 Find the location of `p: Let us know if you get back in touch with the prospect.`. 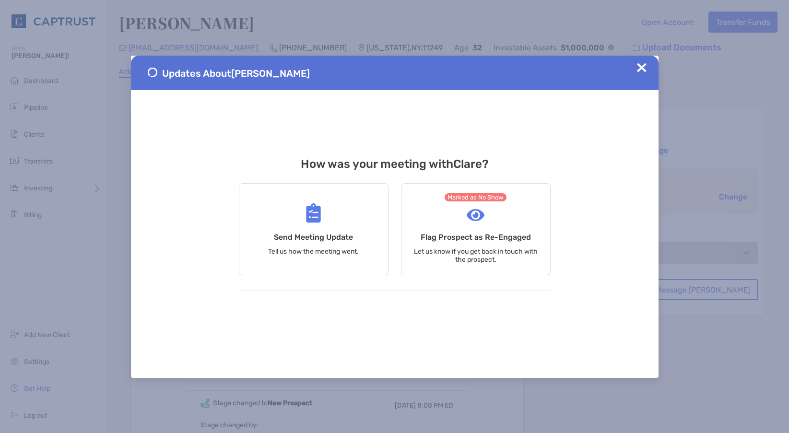

p: Let us know if you get back in touch with the prospect. is located at coordinates (476, 256).